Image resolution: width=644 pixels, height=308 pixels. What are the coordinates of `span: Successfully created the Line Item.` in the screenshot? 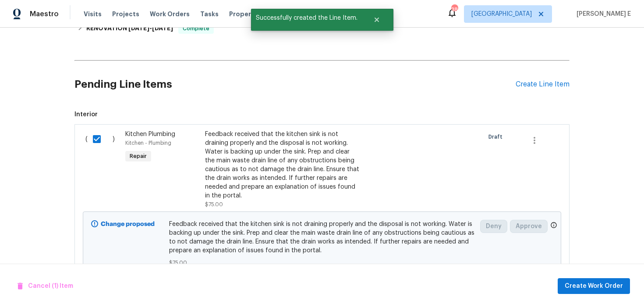 It's located at (307, 18).